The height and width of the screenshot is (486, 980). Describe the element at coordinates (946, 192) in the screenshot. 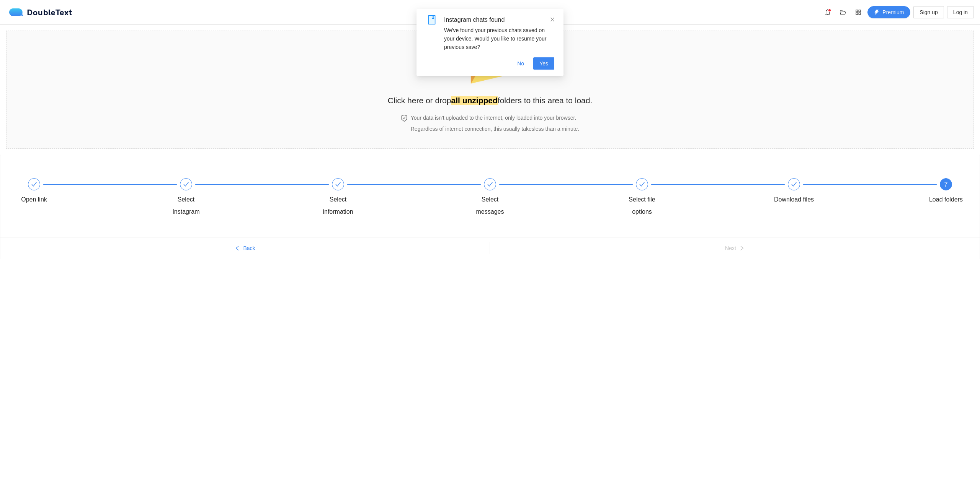

I see `div: 7Load folders` at that location.